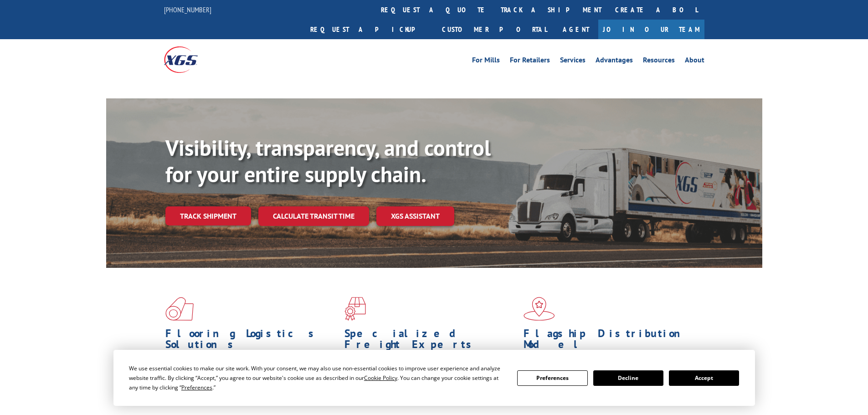  Describe the element at coordinates (355, 309) in the screenshot. I see `img: xgs-icon-focused-on-flooring-red` at that location.